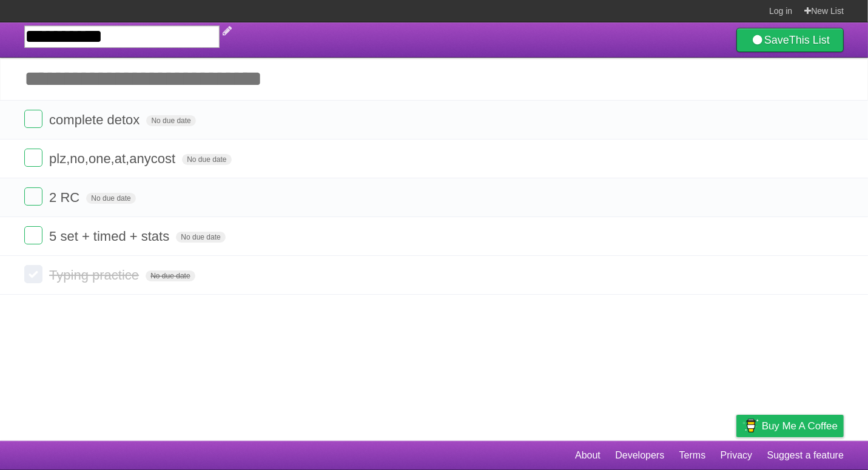 The image size is (868, 470). Describe the element at coordinates (790, 40) in the screenshot. I see `a: SaveThis List` at that location.